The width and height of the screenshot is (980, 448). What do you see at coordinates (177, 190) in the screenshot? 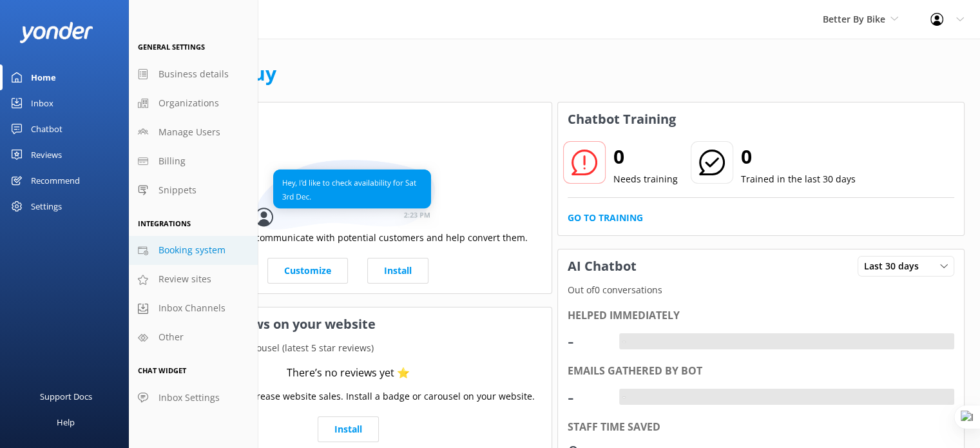
I see `span: Snippets` at bounding box center [177, 190].